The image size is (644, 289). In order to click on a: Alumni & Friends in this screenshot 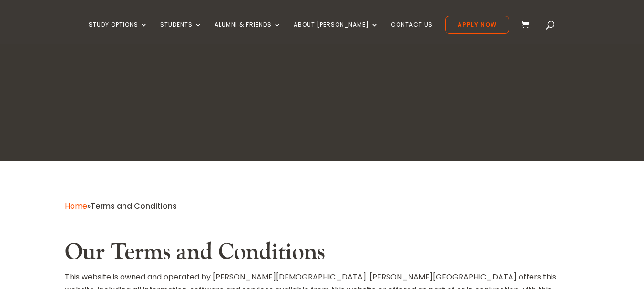, I will do `click(248, 33)`.